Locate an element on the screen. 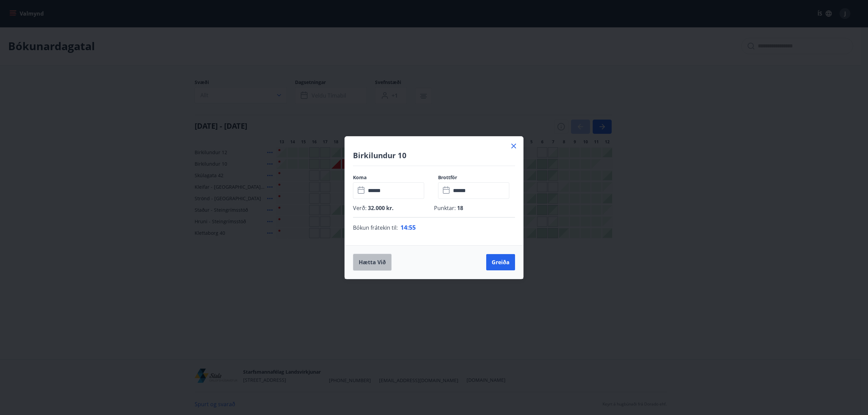  span: 55 is located at coordinates (412, 227).